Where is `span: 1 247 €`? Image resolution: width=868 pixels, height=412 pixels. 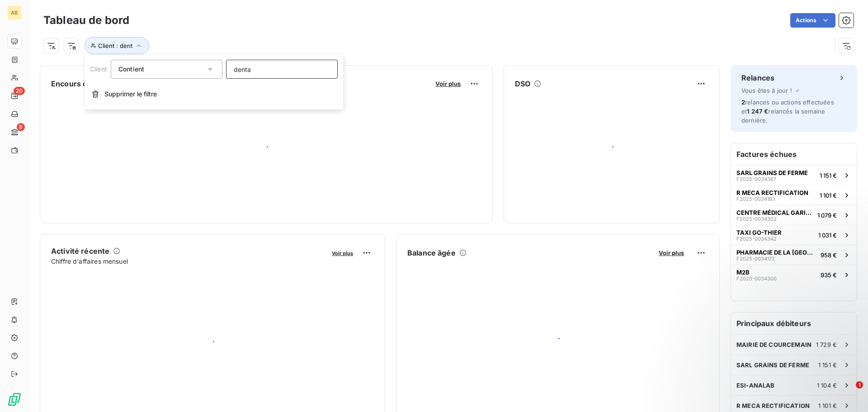 span: 1 247 € is located at coordinates (757, 111).